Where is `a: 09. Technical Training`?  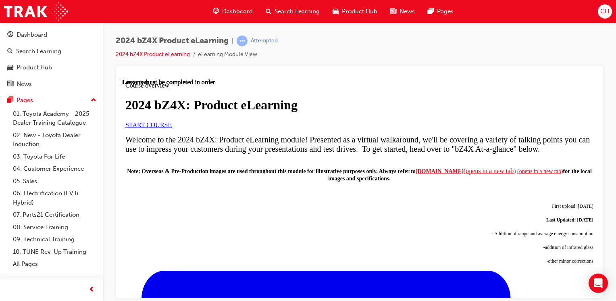 a: 09. Technical Training is located at coordinates (54, 239).